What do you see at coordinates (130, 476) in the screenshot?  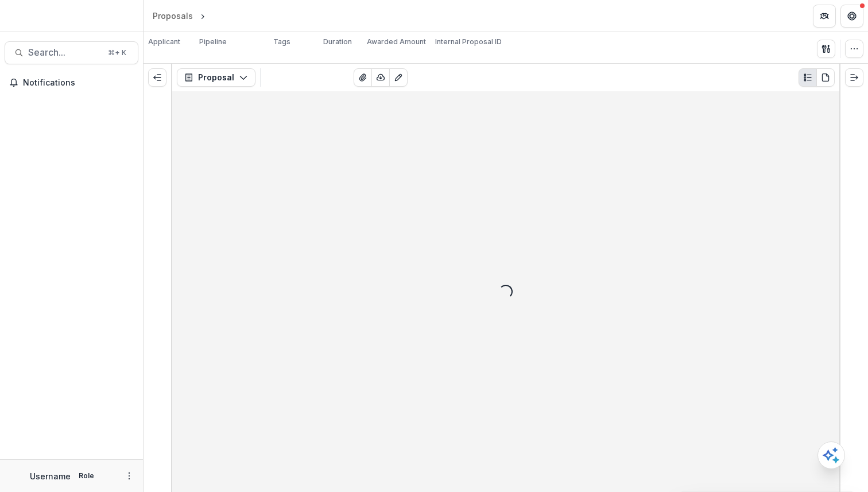 I see `button: More` at bounding box center [130, 476].